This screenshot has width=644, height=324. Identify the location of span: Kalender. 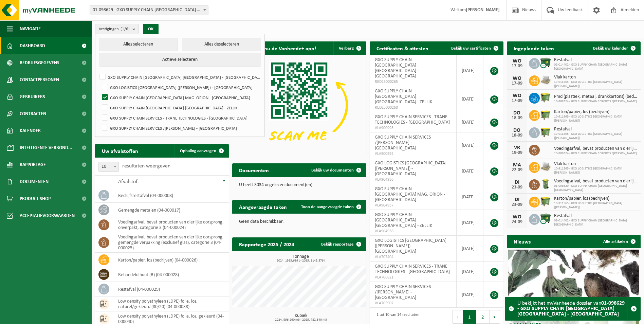
(30, 131).